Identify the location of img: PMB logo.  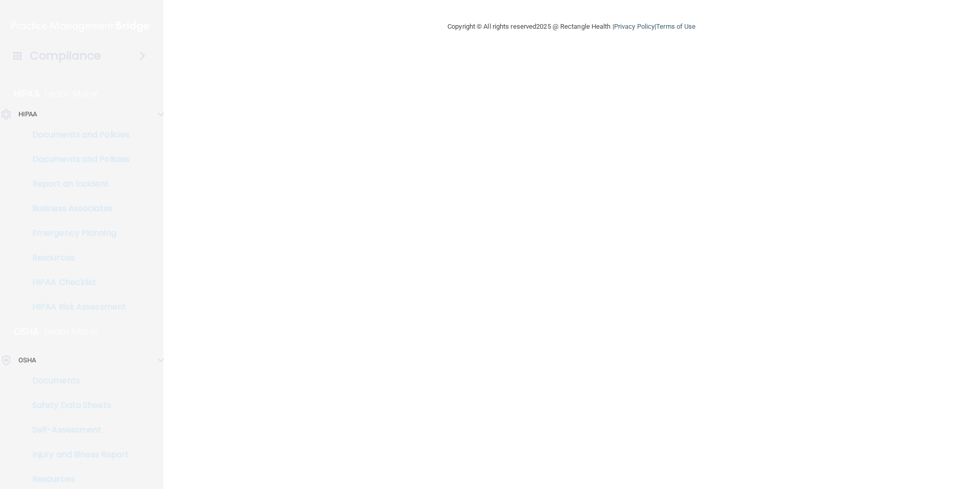
(81, 26).